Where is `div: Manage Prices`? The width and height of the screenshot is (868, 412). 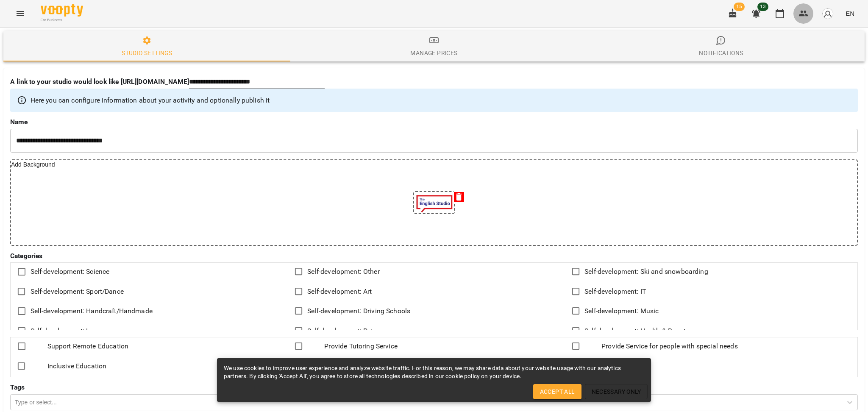 div: Manage Prices is located at coordinates (434, 53).